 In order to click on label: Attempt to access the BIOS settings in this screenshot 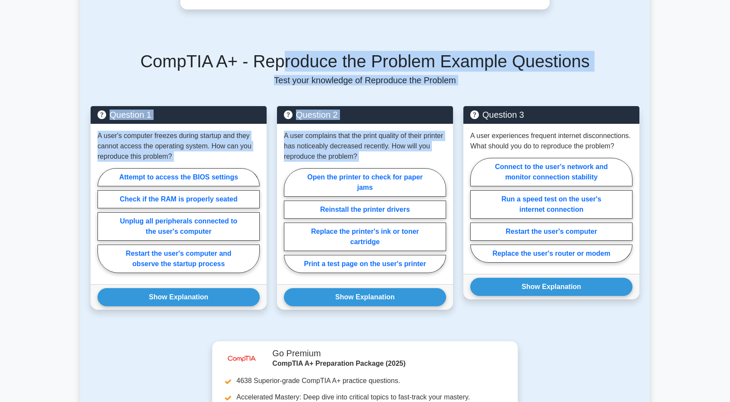, I will do `click(178, 177)`.